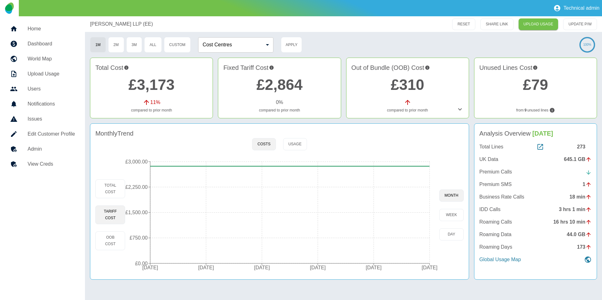  Describe the element at coordinates (584, 147) in the screenshot. I see `div: 273` at that location.